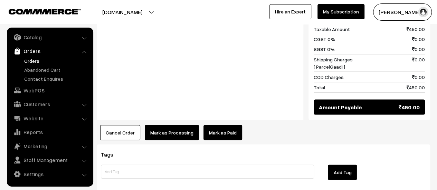  Describe the element at coordinates (290, 12) in the screenshot. I see `a: Hire an Expert` at that location.